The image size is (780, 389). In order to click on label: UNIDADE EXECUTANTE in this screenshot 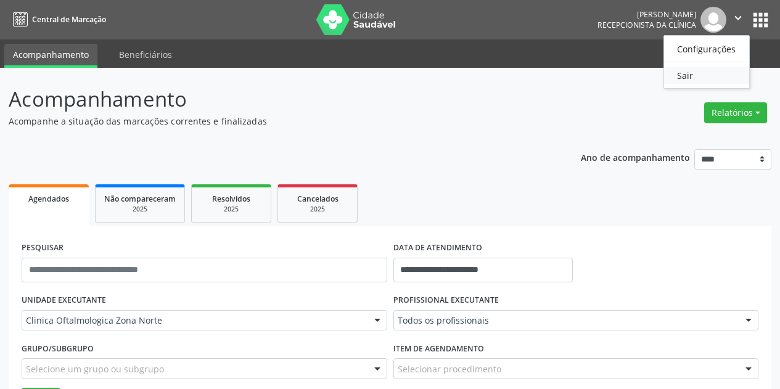, I will do `click(64, 300)`.